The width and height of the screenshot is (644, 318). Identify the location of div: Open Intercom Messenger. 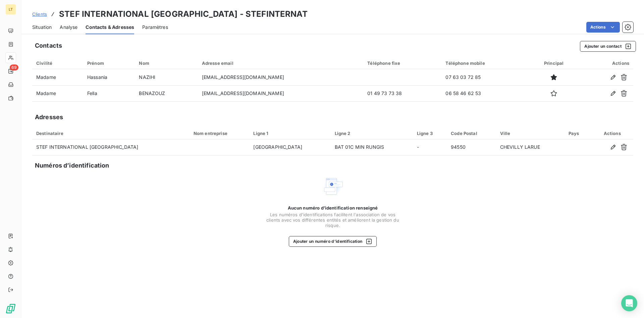
(629, 303).